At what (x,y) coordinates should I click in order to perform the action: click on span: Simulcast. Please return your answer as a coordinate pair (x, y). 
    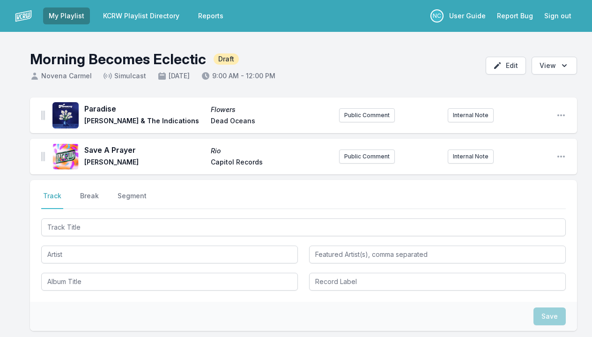
    Looking at the image, I should click on (125, 76).